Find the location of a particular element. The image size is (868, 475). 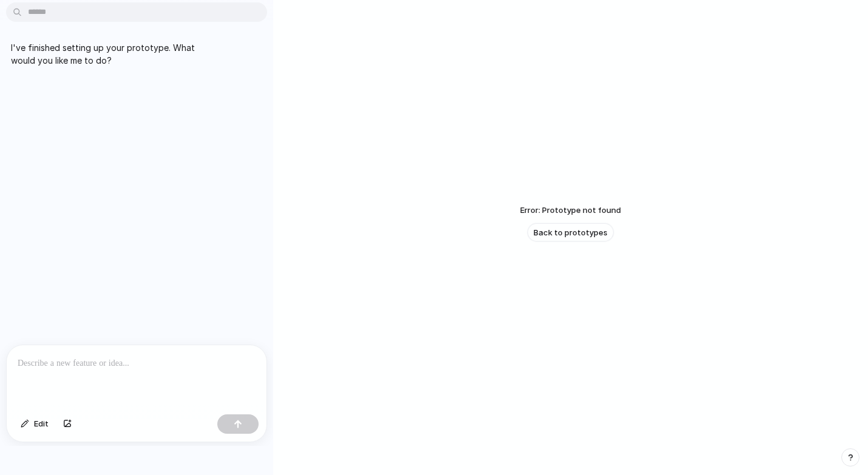

span: Edit is located at coordinates (41, 424).